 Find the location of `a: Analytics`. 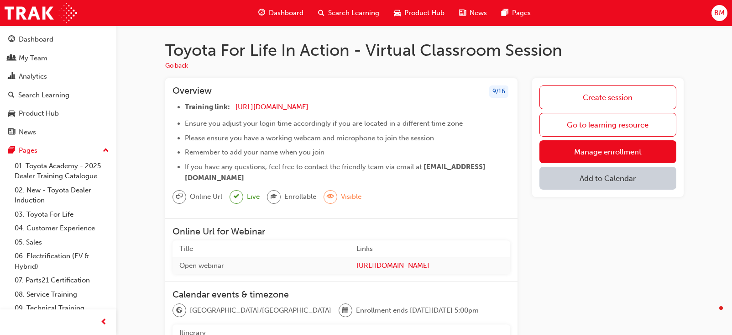

a: Analytics is located at coordinates (58, 76).